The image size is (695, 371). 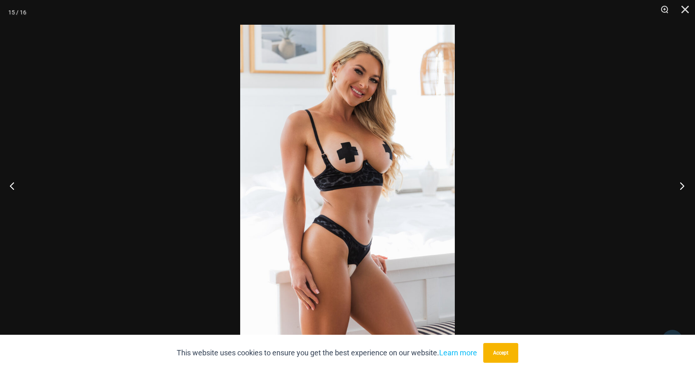 What do you see at coordinates (458, 353) in the screenshot?
I see `a: Learn more` at bounding box center [458, 353].